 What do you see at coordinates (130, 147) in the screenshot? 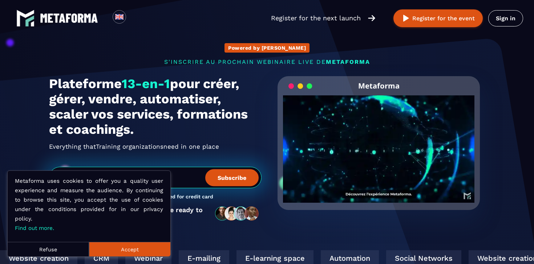
I see `span: Training organizations` at bounding box center [130, 147].